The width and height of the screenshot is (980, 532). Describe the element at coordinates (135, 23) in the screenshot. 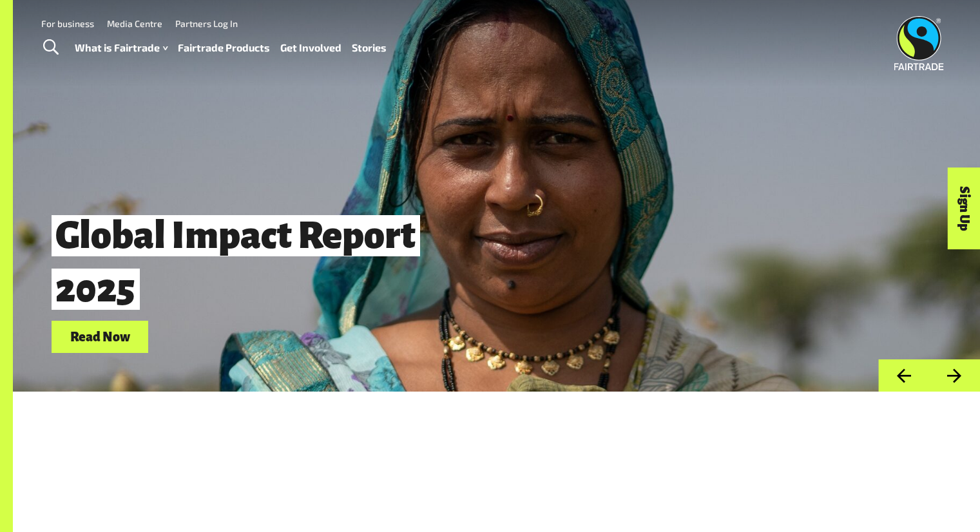

I see `a: Media Centre` at that location.